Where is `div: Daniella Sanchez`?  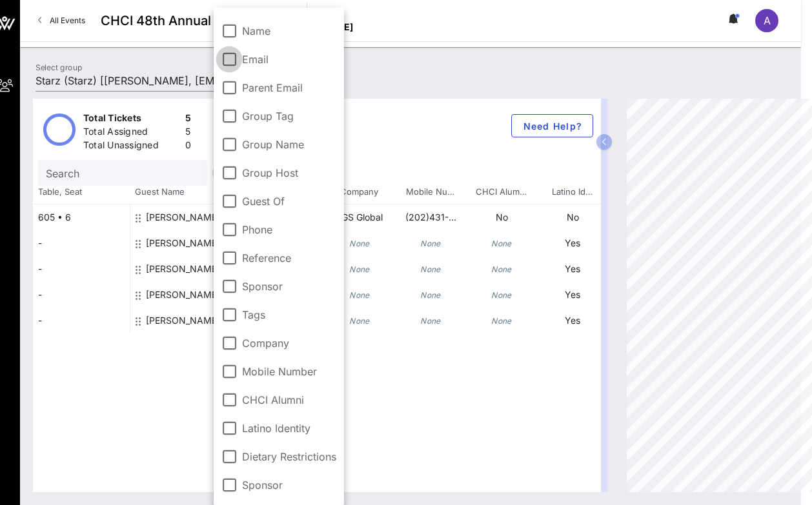
div: Daniella Sanchez is located at coordinates (183, 300).